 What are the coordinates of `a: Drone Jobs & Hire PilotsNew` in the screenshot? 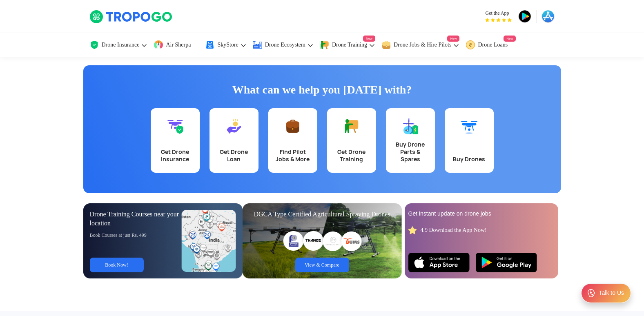 It's located at (421, 45).